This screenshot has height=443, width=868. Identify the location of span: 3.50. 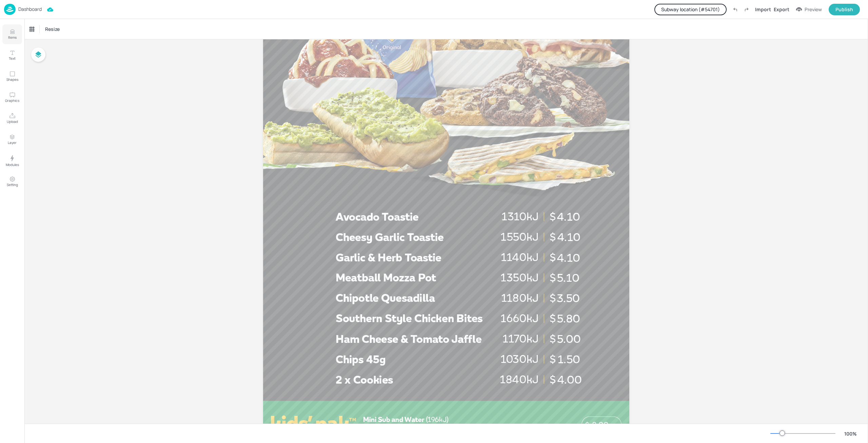
(569, 298).